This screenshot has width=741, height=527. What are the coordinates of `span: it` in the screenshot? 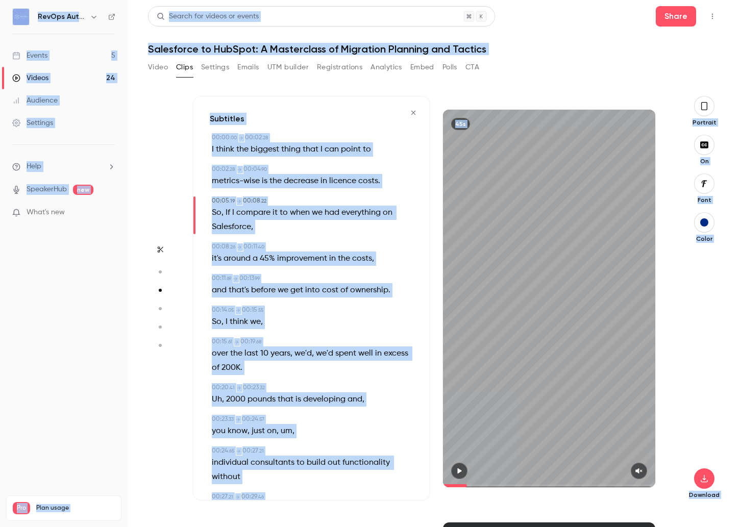 It's located at (275, 213).